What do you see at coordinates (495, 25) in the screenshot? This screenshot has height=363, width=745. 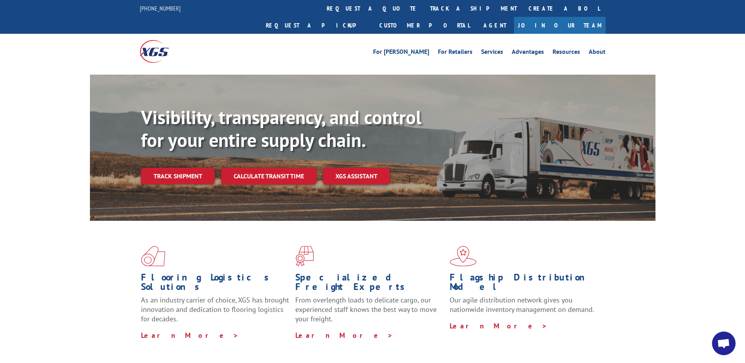 I see `a: Agent` at bounding box center [495, 25].